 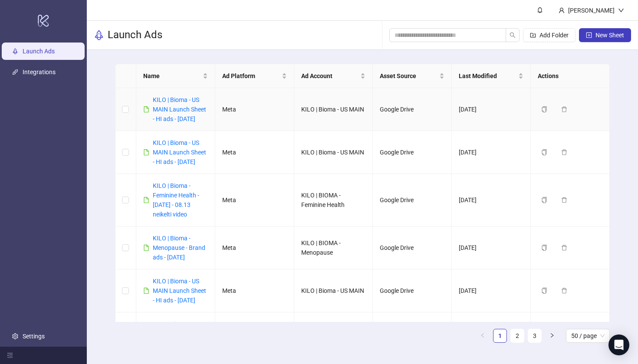 I want to click on li: Next Page, so click(x=552, y=336).